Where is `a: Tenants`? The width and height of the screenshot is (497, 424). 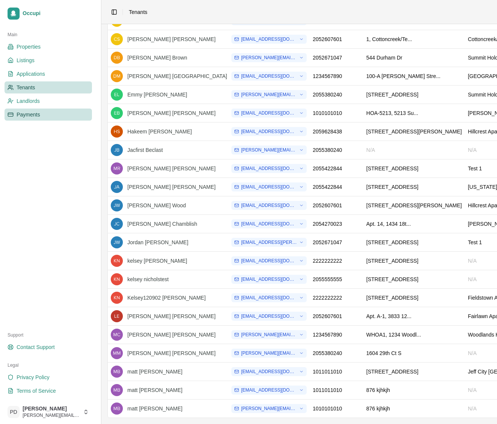 a: Tenants is located at coordinates (48, 87).